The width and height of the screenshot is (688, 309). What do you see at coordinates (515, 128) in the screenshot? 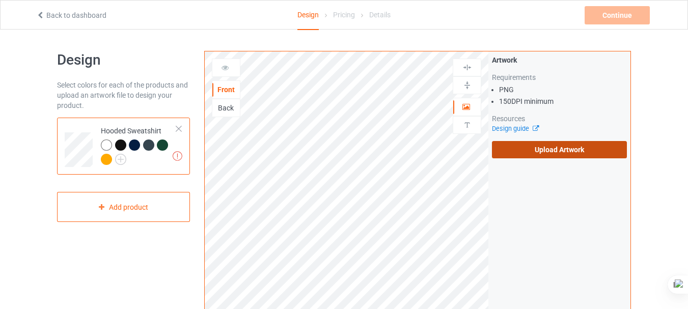
I see `a: Design guide` at bounding box center [515, 128].